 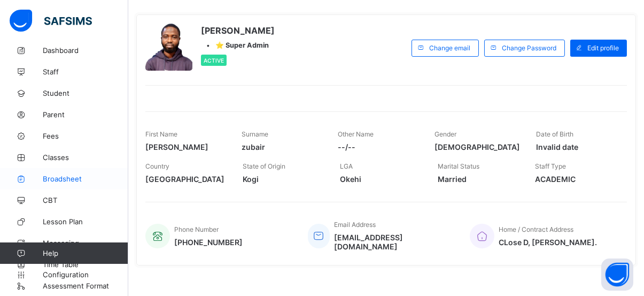 I want to click on span: Okehi, so click(x=380, y=179).